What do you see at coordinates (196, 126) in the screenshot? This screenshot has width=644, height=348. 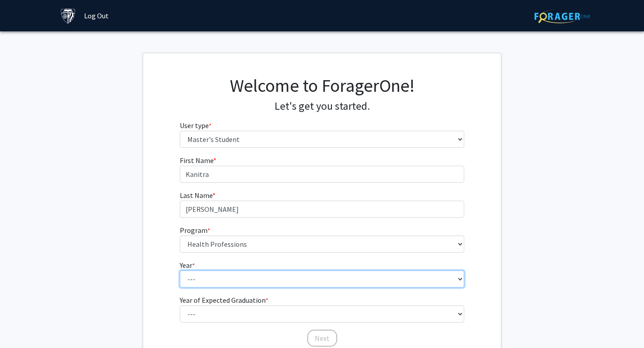 I see `label: User type` at bounding box center [196, 126].